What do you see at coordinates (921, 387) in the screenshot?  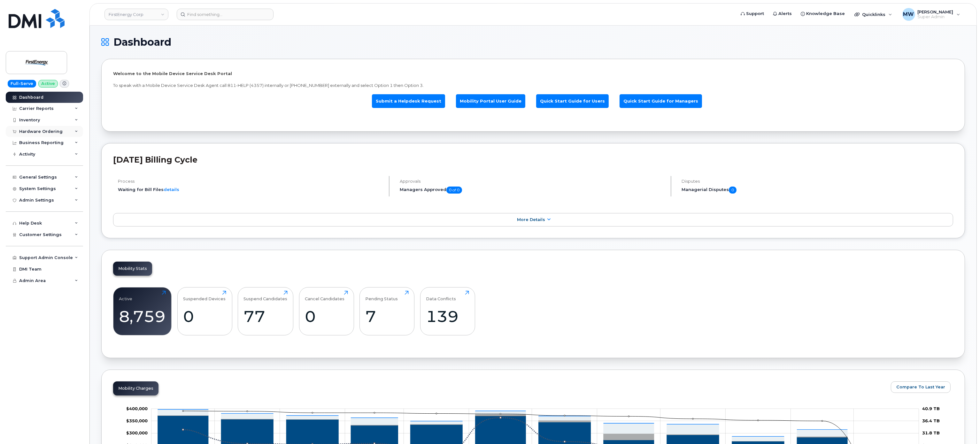 I see `span: Compare To Last Year` at bounding box center [921, 387].